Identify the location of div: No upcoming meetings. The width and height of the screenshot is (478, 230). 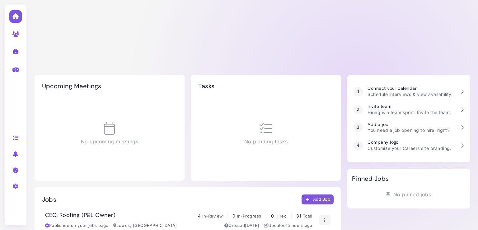
(110, 134).